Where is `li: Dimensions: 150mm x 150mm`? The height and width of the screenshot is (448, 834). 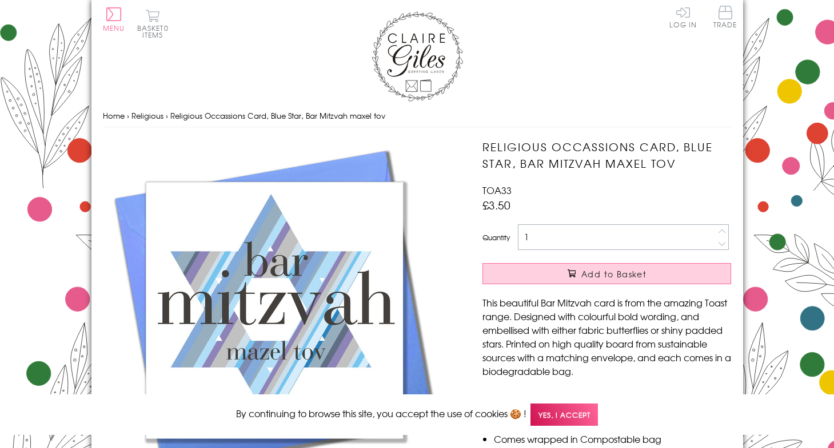 li: Dimensions: 150mm x 150mm is located at coordinates (612, 398).